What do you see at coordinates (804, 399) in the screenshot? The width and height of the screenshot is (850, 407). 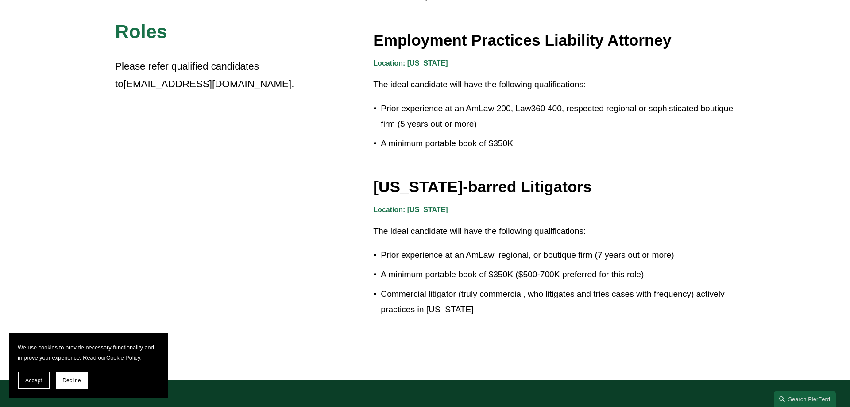 I see `a: Search this site` at bounding box center [804, 399].